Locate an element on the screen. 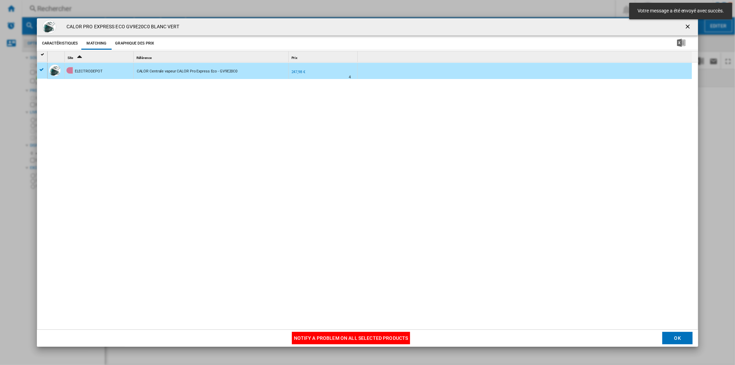 The height and width of the screenshot is (365, 735). button: Caractéristiques is located at coordinates (60, 43).